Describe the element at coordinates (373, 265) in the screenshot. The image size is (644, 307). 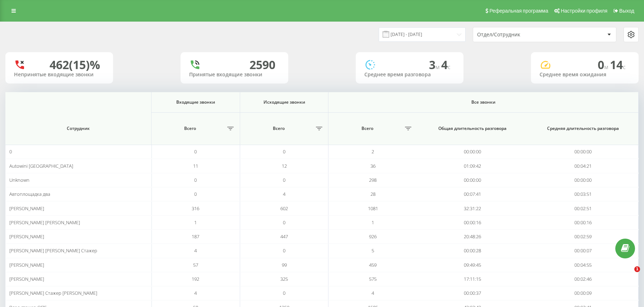
I see `span: 459` at that location.